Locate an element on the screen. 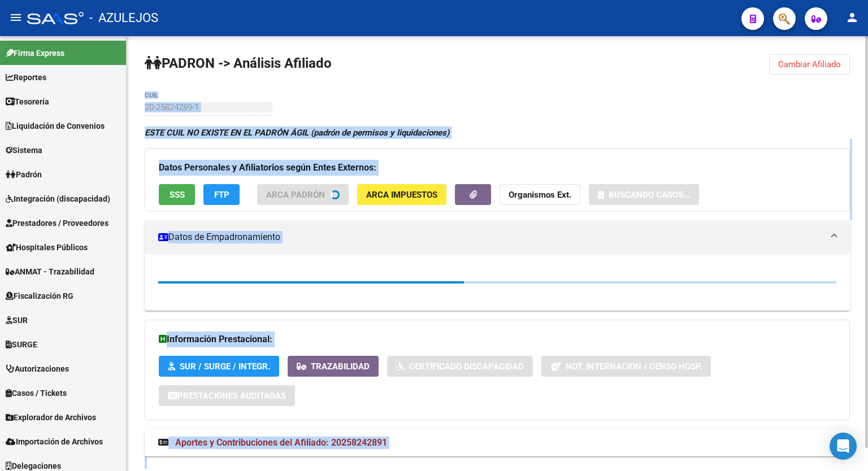 The width and height of the screenshot is (868, 471). strong: PADRON -> Análisis Afiliado is located at coordinates (238, 63).